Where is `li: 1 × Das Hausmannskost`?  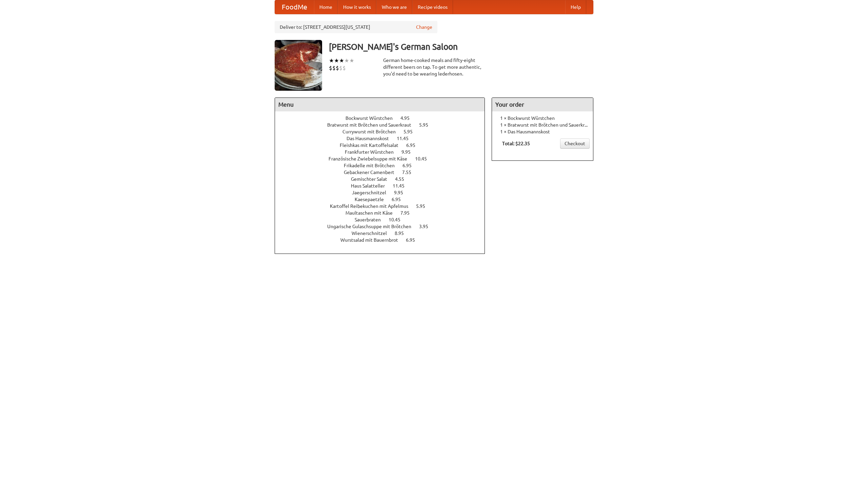 li: 1 × Das Hausmannskost is located at coordinates (542, 132).